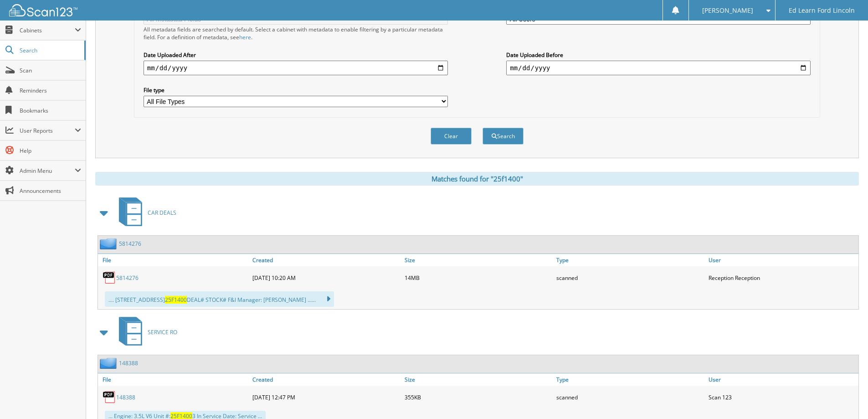 The width and height of the screenshot is (868, 419). I want to click on span: 25F1400, so click(176, 300).